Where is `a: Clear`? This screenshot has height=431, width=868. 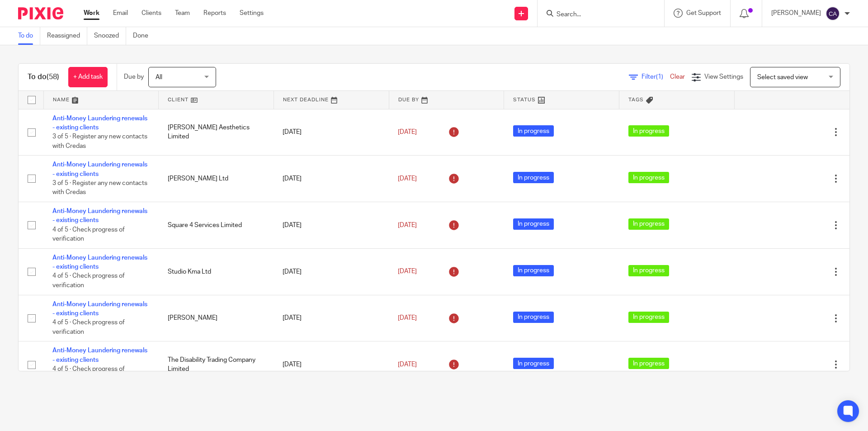 a: Clear is located at coordinates (677, 77).